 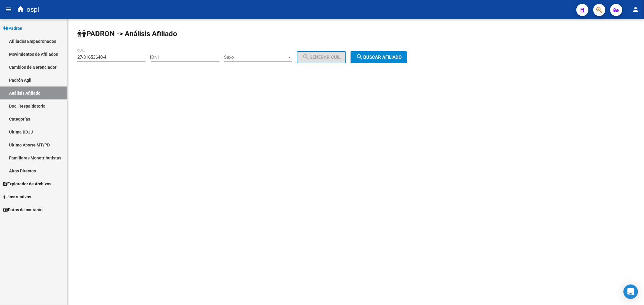 What do you see at coordinates (13, 29) in the screenshot?
I see `span: Padrón` at bounding box center [13, 29].